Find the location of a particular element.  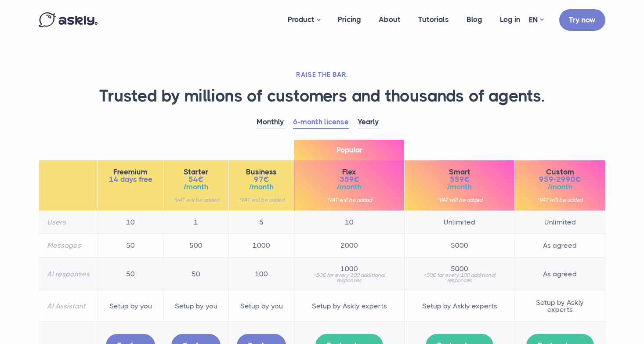

span: As agreed is located at coordinates (560, 274).